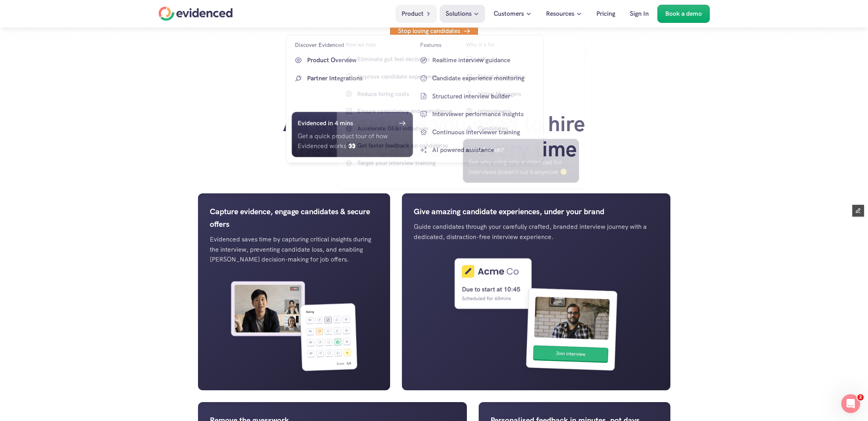 The height and width of the screenshot is (421, 868). Describe the element at coordinates (521, 76) in the screenshot. I see `a: Talent Acquisition` at that location.